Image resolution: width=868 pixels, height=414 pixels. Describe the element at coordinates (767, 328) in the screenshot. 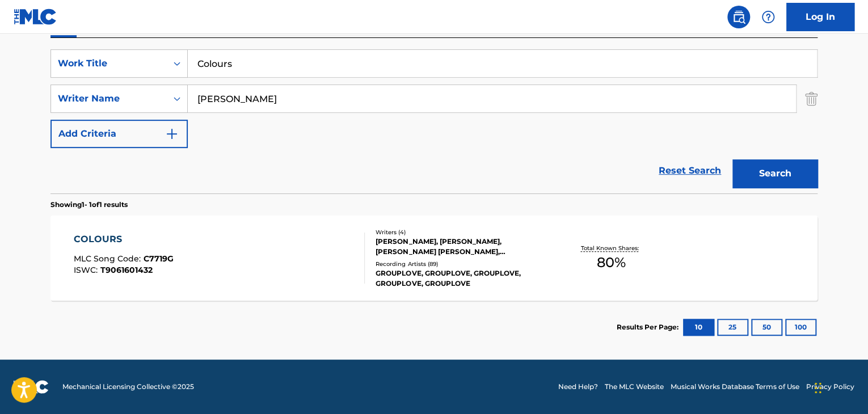

I see `button: 50` at that location.